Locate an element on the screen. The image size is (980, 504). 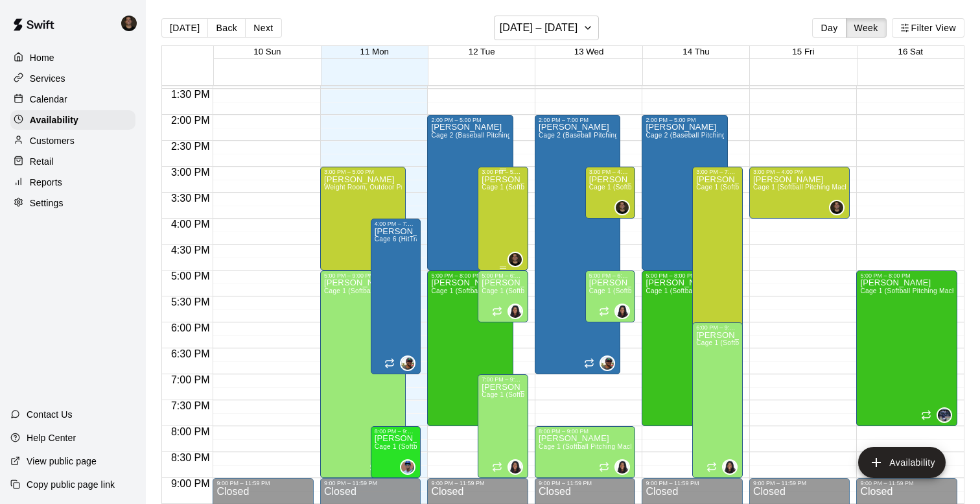
div: 7:00 PM – 9:00 PM: Available is located at coordinates (503, 426).